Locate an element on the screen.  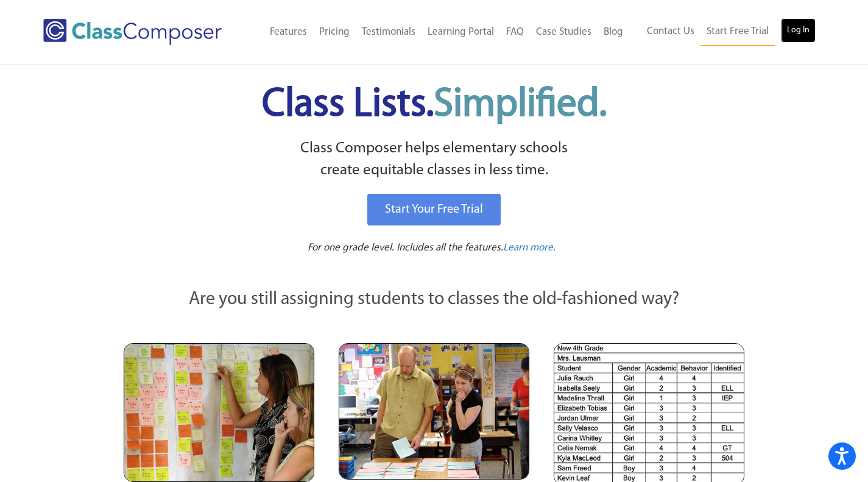
a: Features is located at coordinates (288, 32).